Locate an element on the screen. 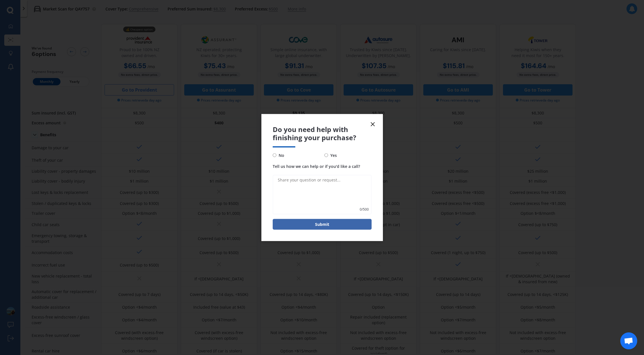 The image size is (644, 355). span: 0 / 500 is located at coordinates (365, 209).